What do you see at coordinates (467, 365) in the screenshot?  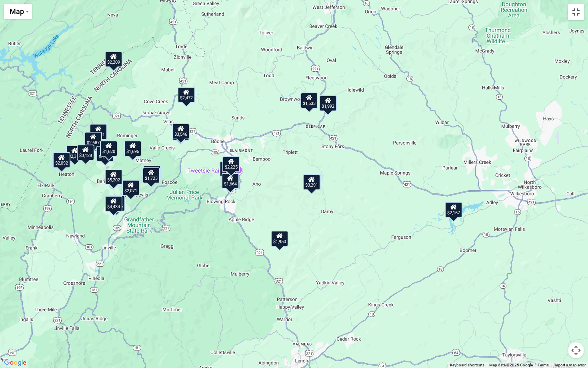 I see `button: Keyboard shortcuts` at bounding box center [467, 365].